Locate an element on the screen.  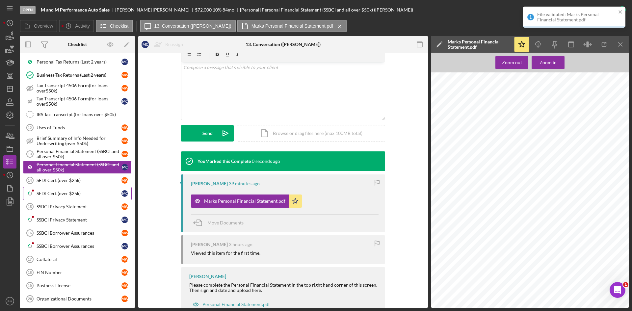
button: PM is located at coordinates (10, 301).